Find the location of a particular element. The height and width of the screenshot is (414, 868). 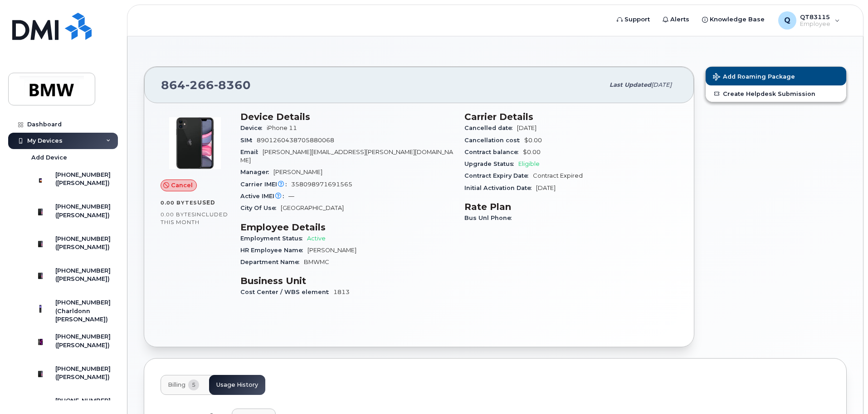

span: Active IMEI is located at coordinates (264, 195).